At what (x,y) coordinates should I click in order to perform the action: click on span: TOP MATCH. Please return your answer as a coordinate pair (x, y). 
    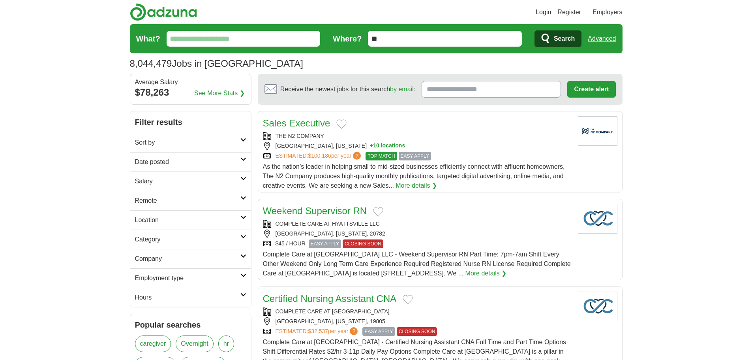
    Looking at the image, I should click on (381, 156).